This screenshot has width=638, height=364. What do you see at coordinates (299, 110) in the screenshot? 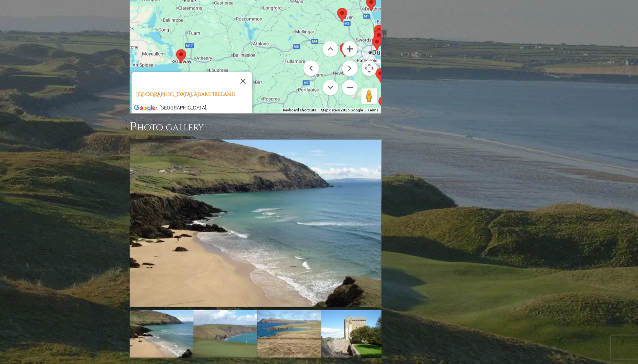
I see `button: Keyboard shortcuts` at bounding box center [299, 110].